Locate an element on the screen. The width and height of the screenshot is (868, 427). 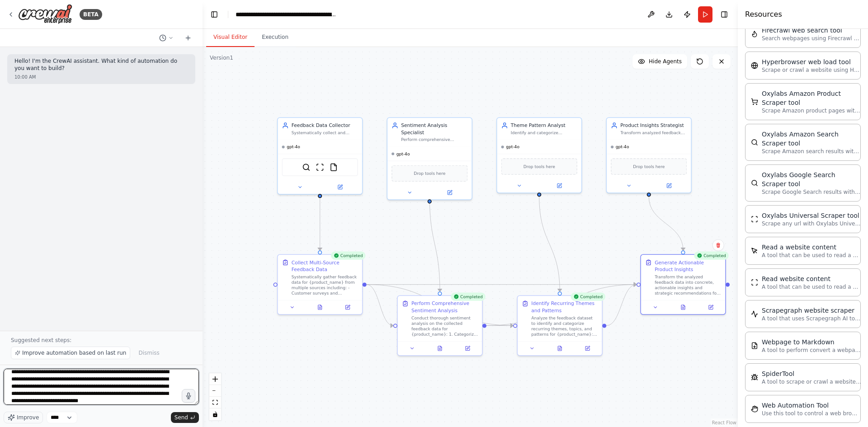
div: Collect Multi-Source Feedback Data is located at coordinates (324, 266).